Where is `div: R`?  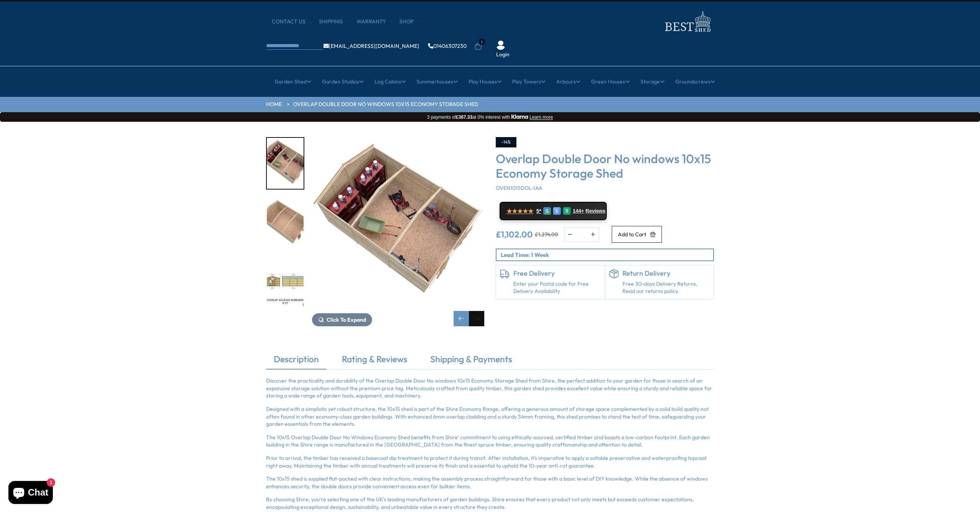 div: R is located at coordinates (567, 211).